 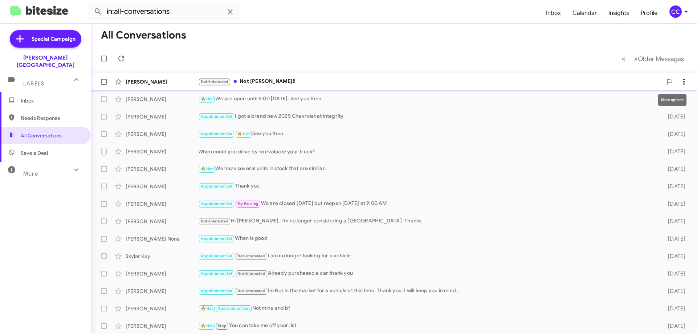 What do you see at coordinates (675, 12) in the screenshot?
I see `div: CC` at bounding box center [675, 12].